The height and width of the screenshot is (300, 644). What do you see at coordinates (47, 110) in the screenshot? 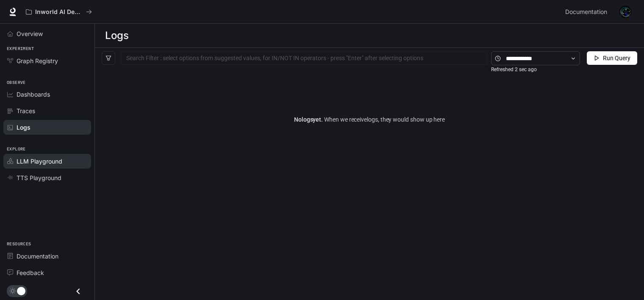
I see `a: Traces` at bounding box center [47, 110].